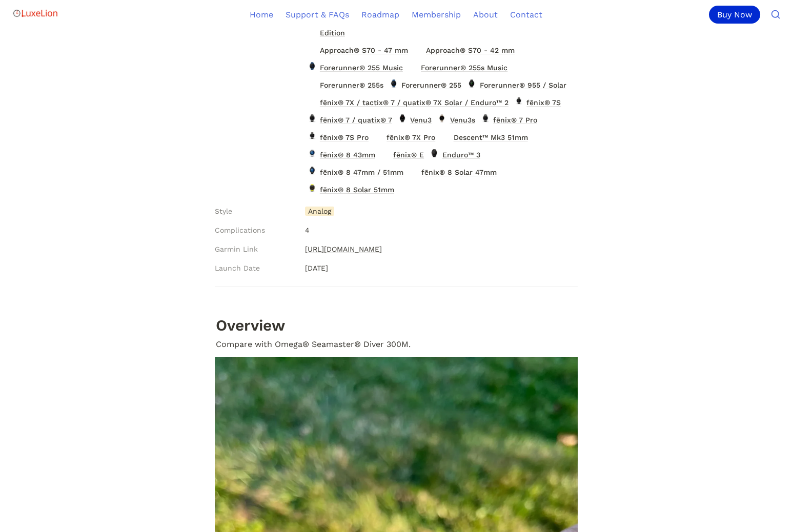 The width and height of the screenshot is (792, 532). I want to click on a: Forerunner® 255sForerunner® 255s, so click(346, 85).